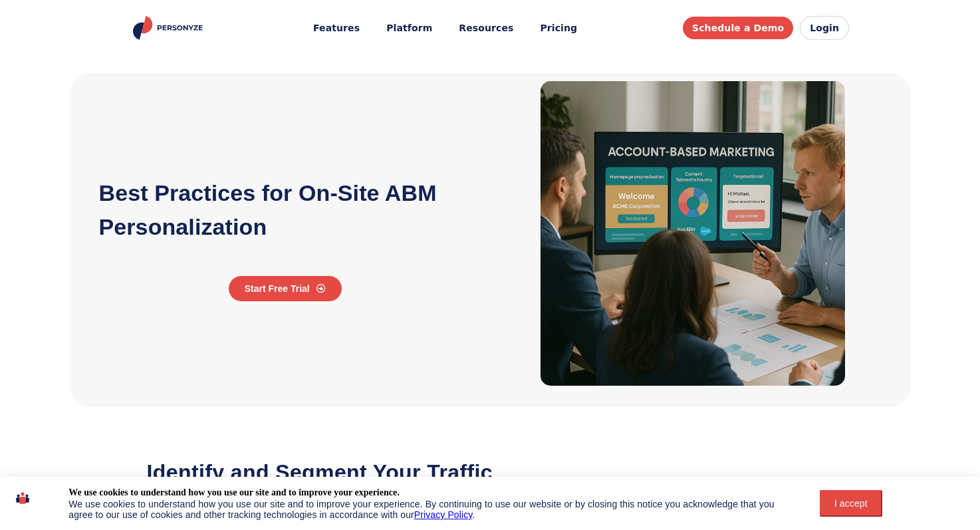 This screenshot has width=980, height=530. I want to click on a: Personyze home, so click(169, 28).